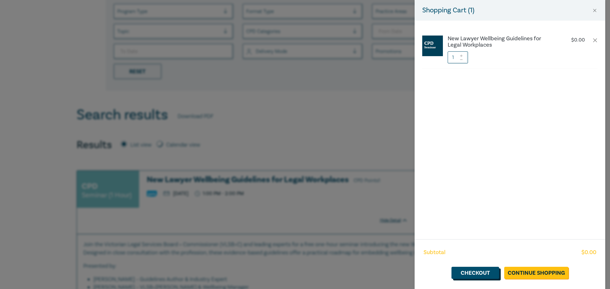 This screenshot has height=289, width=610. What do you see at coordinates (432, 46) in the screenshot?
I see `img: CPD%20Seminar.jpg` at bounding box center [432, 46].